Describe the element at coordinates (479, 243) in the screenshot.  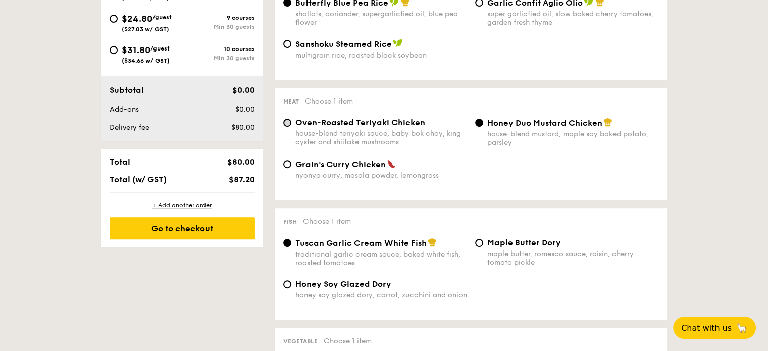
I see `input: Maple Butter Dorymaple butter, romesco sauce, raisin, cherry tomato pickle` at that location.